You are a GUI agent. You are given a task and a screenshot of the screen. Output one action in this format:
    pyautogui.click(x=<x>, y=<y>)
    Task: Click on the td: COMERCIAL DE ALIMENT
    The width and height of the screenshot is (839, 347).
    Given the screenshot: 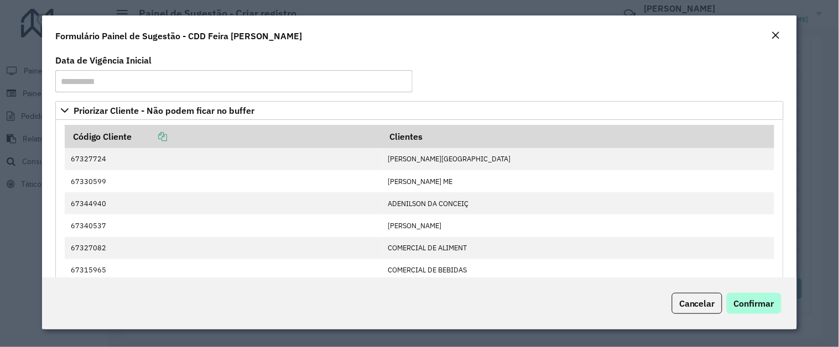 What is the action you would take?
    pyautogui.click(x=578, y=248)
    